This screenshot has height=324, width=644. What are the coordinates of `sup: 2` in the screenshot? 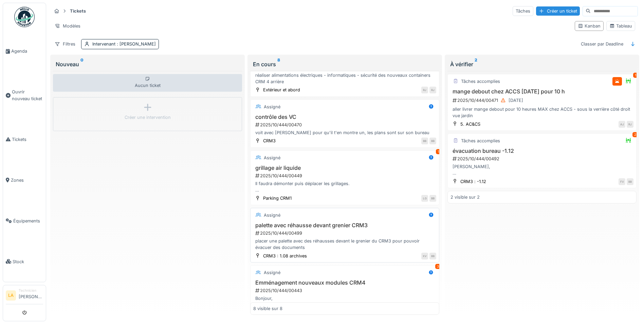 It's located at (476, 64).